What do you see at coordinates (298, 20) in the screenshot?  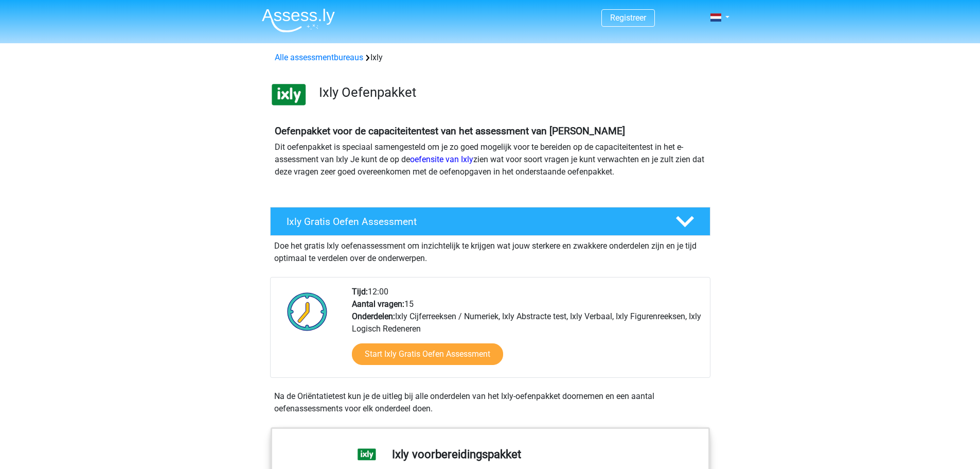 I see `img: Assessly` at bounding box center [298, 20].